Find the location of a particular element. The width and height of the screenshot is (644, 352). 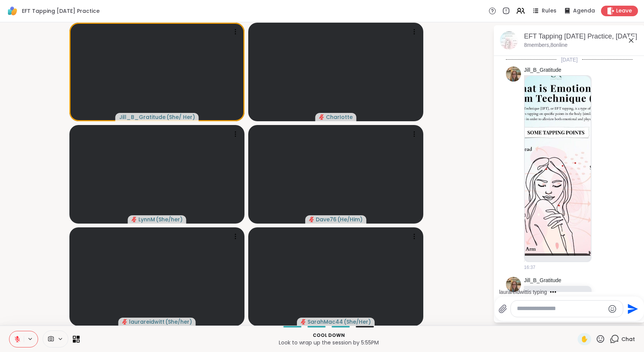

textarea: Type your message is located at coordinates (561, 308).